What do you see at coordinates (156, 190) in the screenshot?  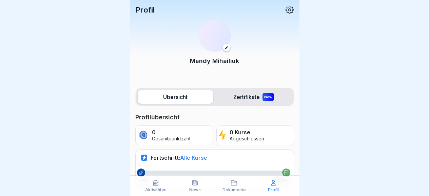 I see `p: Aktivitäten` at bounding box center [156, 190].